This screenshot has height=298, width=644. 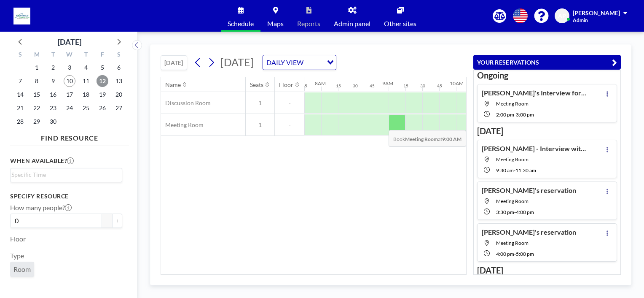 I want to click on span: Sunday, September 28, 2025, so click(x=20, y=121).